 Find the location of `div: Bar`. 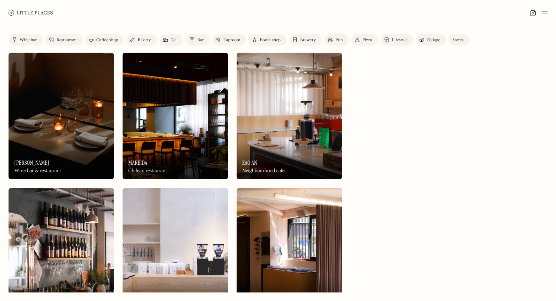

div: Bar is located at coordinates (200, 40).